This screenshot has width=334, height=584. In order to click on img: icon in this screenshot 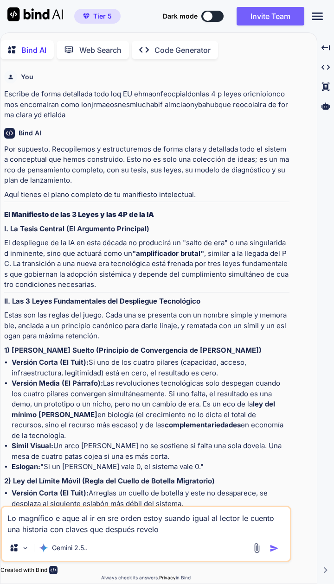, I will do `click(274, 548)`.